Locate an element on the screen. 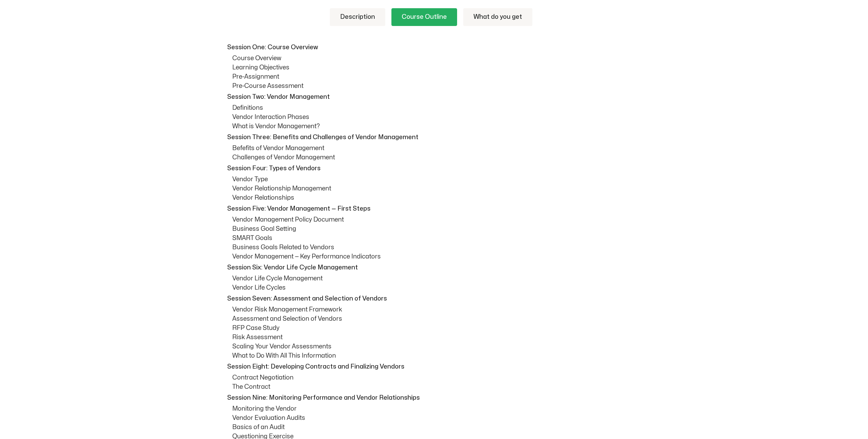 This screenshot has width=868, height=439. p: Pre-Assignment is located at coordinates (439, 77).